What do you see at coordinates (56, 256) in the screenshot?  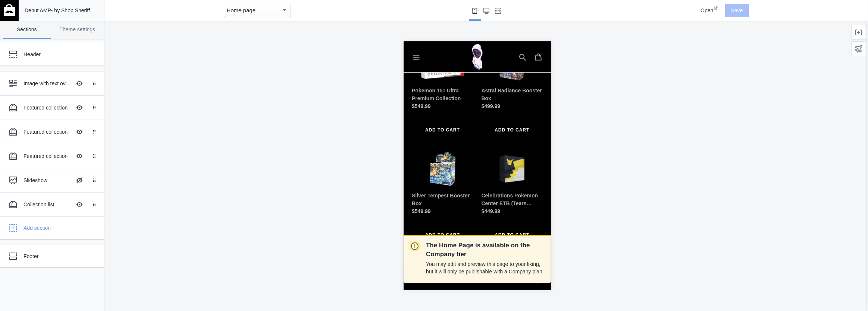 I see `div: Footer` at bounding box center [56, 256].